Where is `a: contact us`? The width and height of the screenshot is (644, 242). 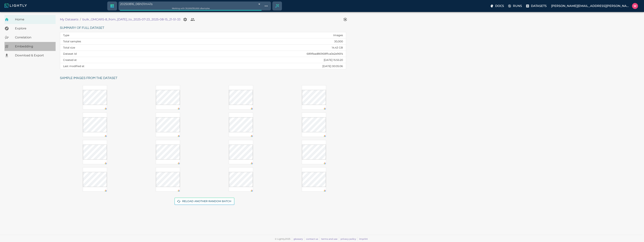 a: contact us is located at coordinates (312, 239).